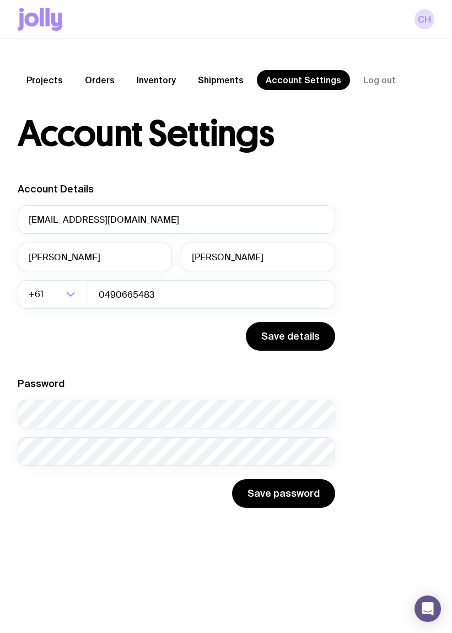 This screenshot has width=452, height=633. What do you see at coordinates (177, 220) in the screenshot?
I see `input: your@email.com` at bounding box center [177, 220].